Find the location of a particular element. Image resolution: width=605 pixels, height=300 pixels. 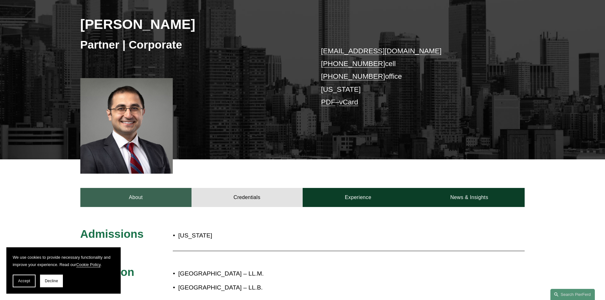

a: vCard is located at coordinates (349, 102).